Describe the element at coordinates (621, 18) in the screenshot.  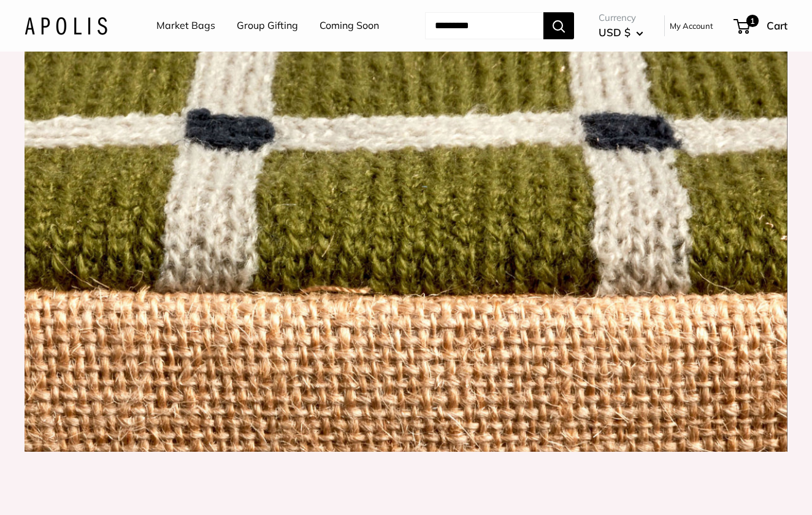
I see `span: Currency` at that location.